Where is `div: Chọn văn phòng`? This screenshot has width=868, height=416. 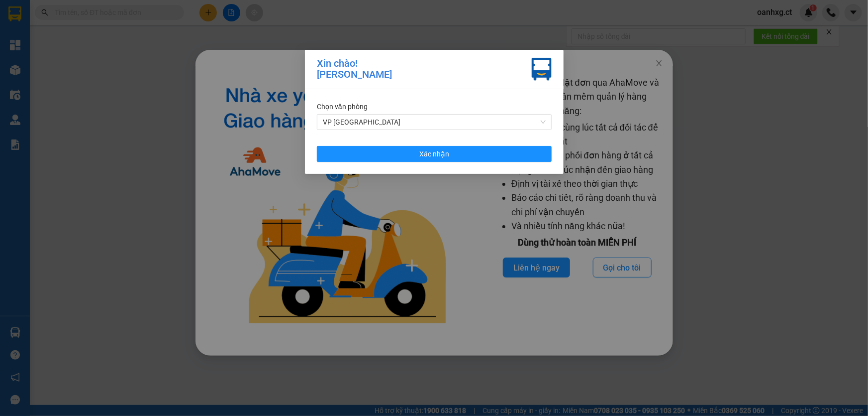
div: Chọn văn phòng is located at coordinates (434, 106).